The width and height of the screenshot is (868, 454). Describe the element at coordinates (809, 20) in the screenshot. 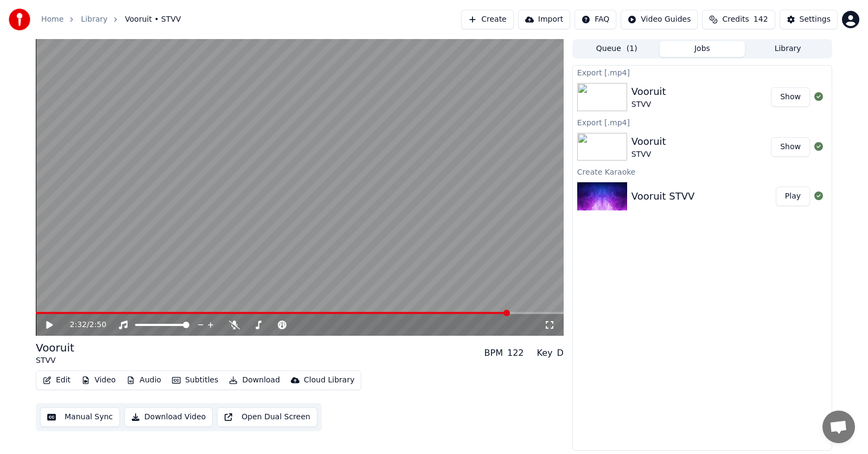

I see `button: Settings` at that location.